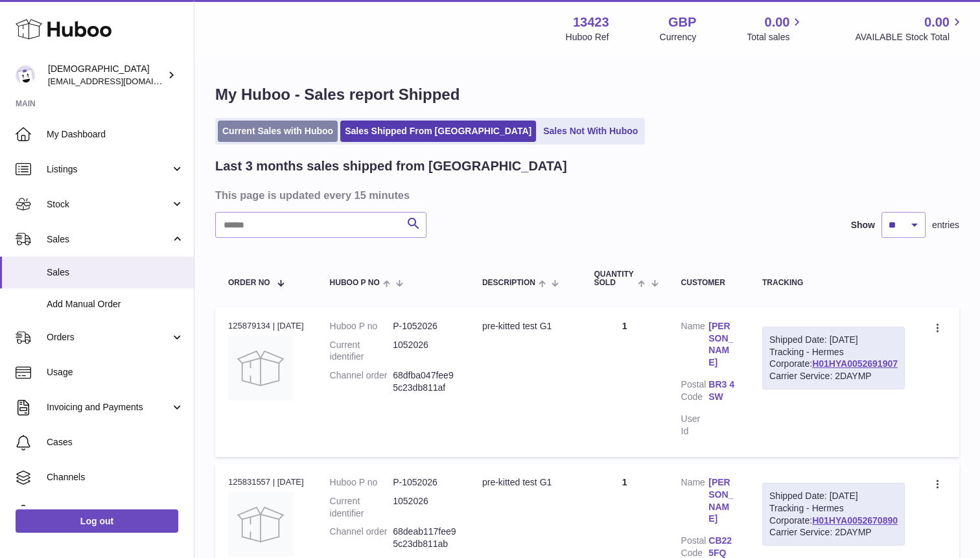 The height and width of the screenshot is (558, 980). Describe the element at coordinates (775, 28) in the screenshot. I see `a: 0.00 Total sales` at that location.